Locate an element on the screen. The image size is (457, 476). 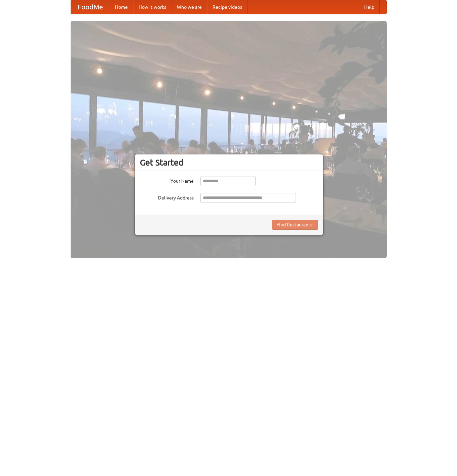
label: Delivery Address is located at coordinates (167, 197).